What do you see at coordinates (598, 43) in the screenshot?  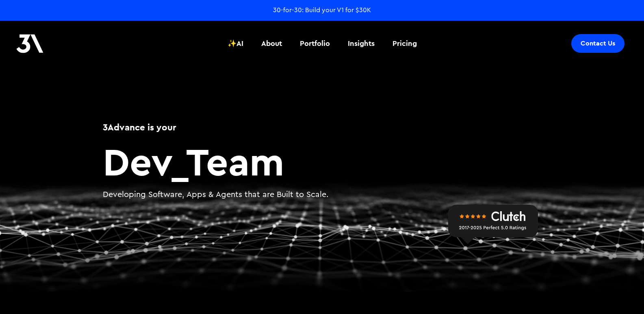 I see `div: Contact Us` at bounding box center [598, 43].